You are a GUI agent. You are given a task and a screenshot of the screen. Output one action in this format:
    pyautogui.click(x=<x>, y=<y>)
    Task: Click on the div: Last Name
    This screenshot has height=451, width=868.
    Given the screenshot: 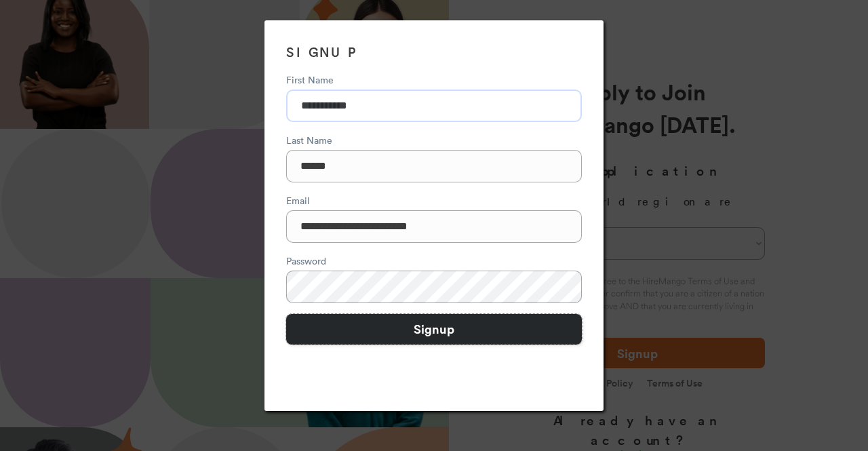 What is the action you would take?
    pyautogui.click(x=434, y=140)
    